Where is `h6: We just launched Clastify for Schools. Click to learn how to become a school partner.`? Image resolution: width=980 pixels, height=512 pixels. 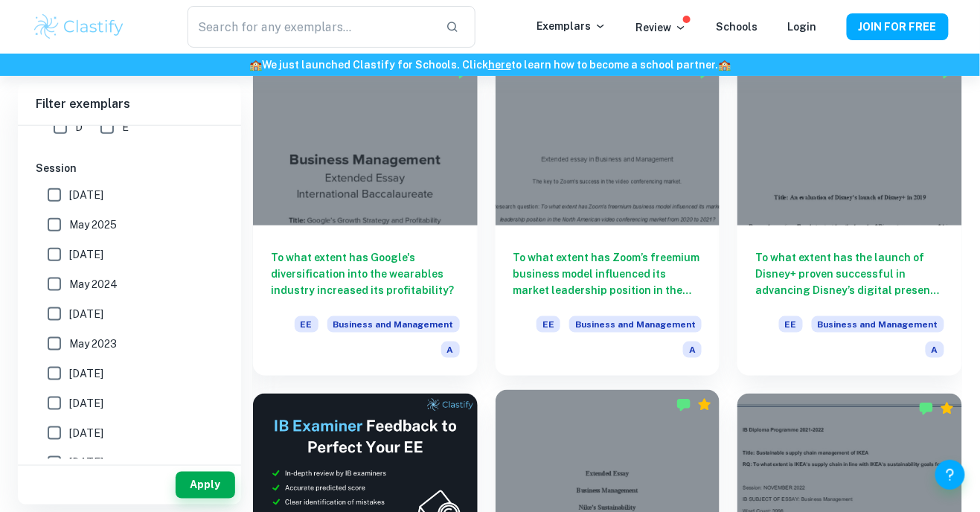
h6: We just launched Clastify for Schools. Click to learn how to become a school partner. is located at coordinates (490, 64).